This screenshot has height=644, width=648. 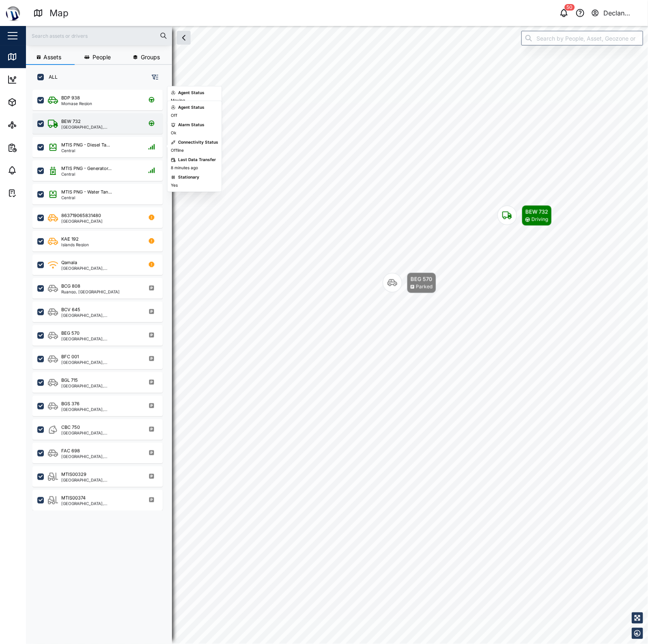 I want to click on div: MTIS00329, so click(x=74, y=474).